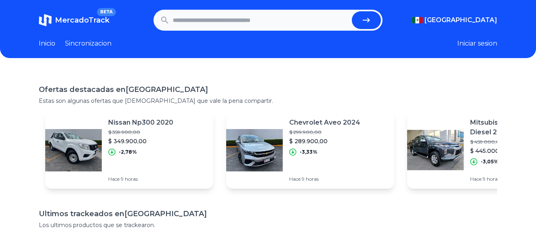 This screenshot has width=536, height=242. I want to click on a: Sincronizacion, so click(88, 44).